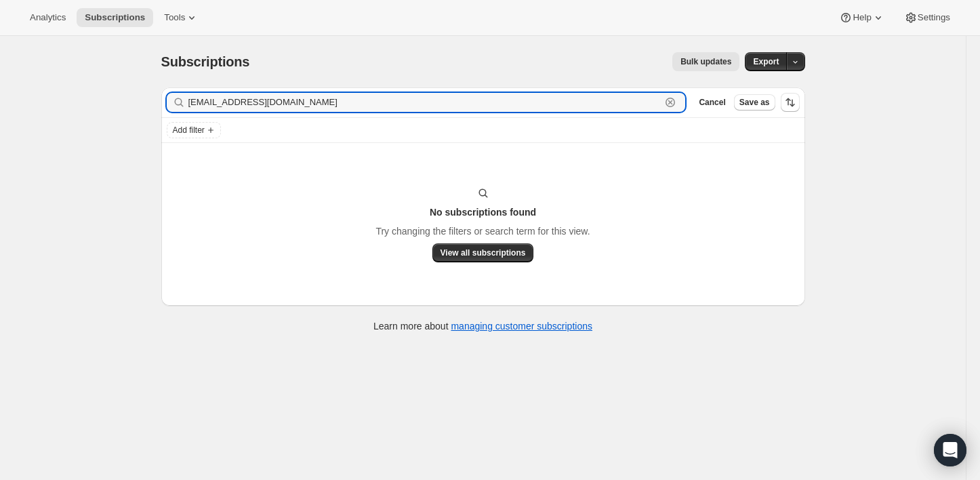 This screenshot has width=980, height=480. Describe the element at coordinates (754, 102) in the screenshot. I see `span: Save as` at that location.